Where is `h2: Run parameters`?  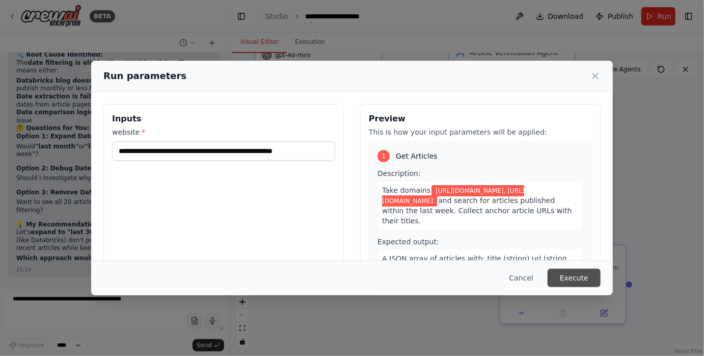
h2: Run parameters is located at coordinates (145, 76).